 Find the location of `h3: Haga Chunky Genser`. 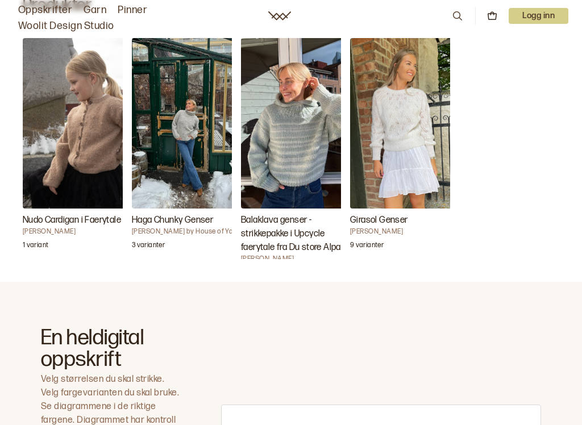

h3: Haga Chunky Genser is located at coordinates (189, 220).